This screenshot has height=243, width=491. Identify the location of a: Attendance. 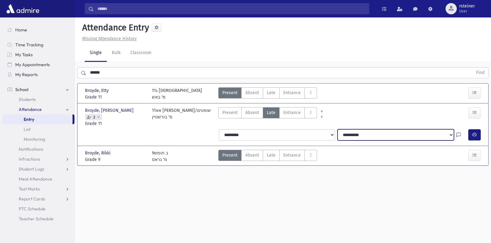
(38, 109).